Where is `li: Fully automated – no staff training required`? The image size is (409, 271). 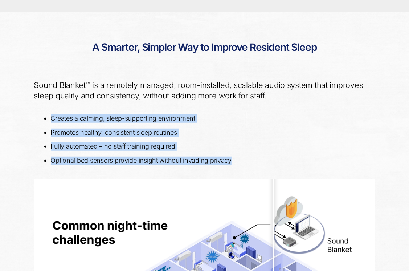 li: Fully automated – no staff training required is located at coordinates (210, 146).